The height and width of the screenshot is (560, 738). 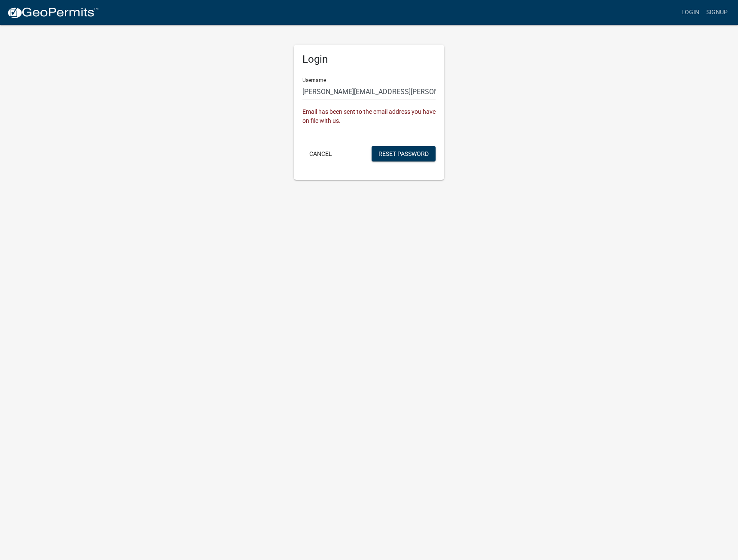 What do you see at coordinates (717, 12) in the screenshot?
I see `a: Signup` at bounding box center [717, 12].